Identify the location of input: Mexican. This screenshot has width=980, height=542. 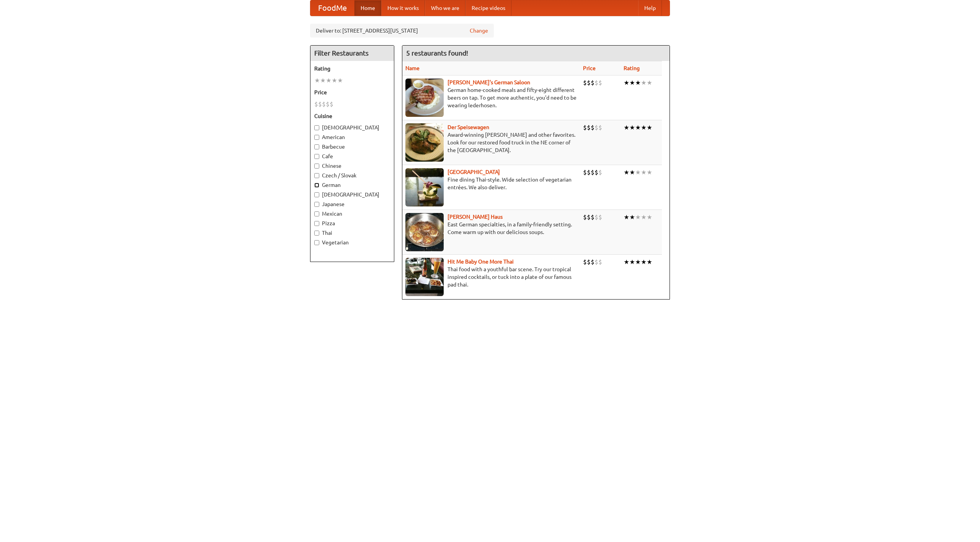
(316, 214).